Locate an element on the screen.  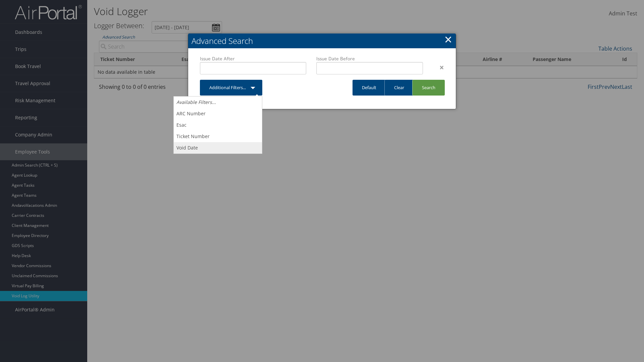
a: Ticket Number is located at coordinates (218, 137).